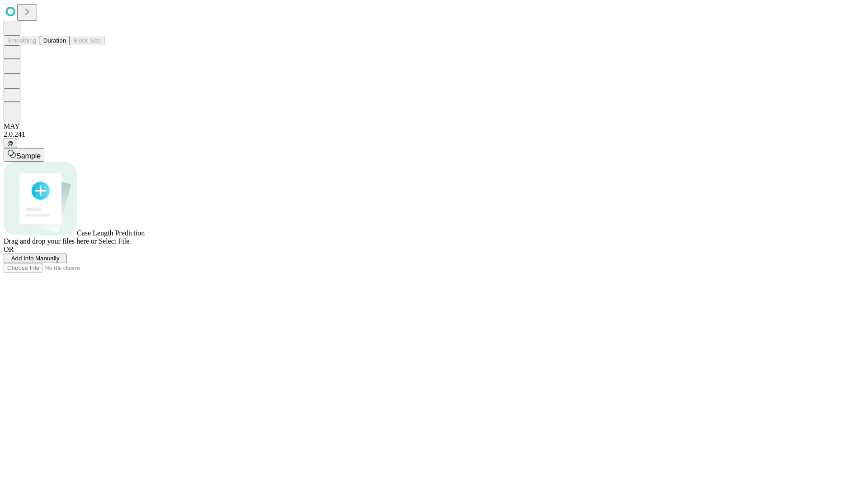  Describe the element at coordinates (36, 258) in the screenshot. I see `button: Add Info Manually` at that location.